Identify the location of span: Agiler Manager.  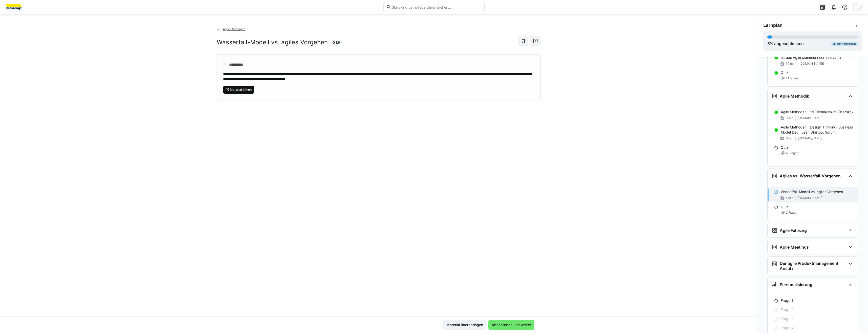
(234, 29).